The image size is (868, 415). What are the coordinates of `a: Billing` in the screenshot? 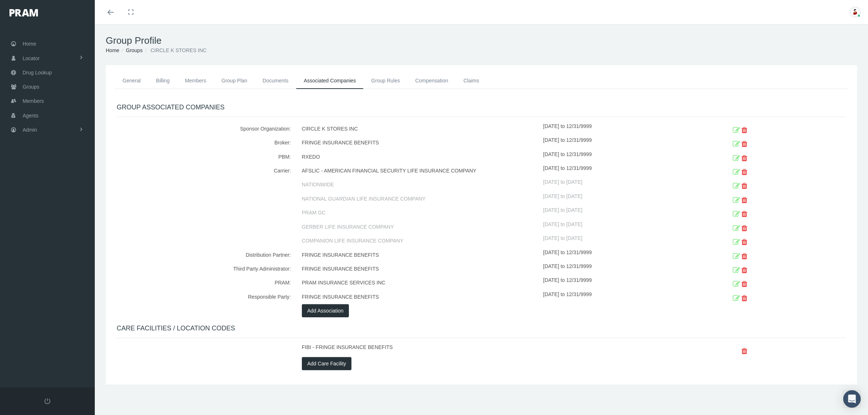 It's located at (163, 81).